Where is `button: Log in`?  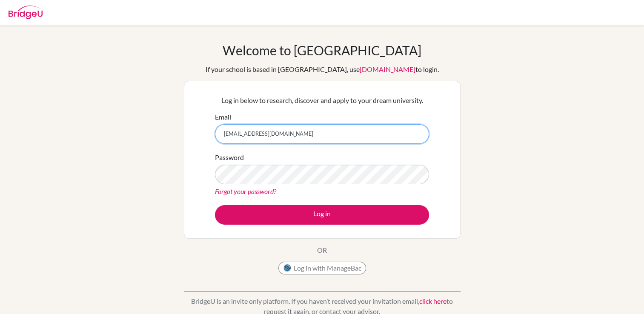 button: Log in is located at coordinates (322, 215).